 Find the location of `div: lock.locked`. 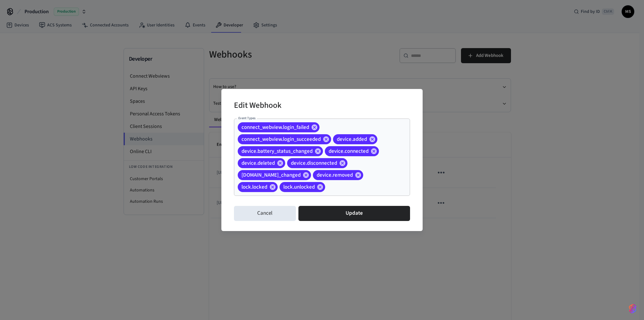

div: lock.locked is located at coordinates (257, 187).